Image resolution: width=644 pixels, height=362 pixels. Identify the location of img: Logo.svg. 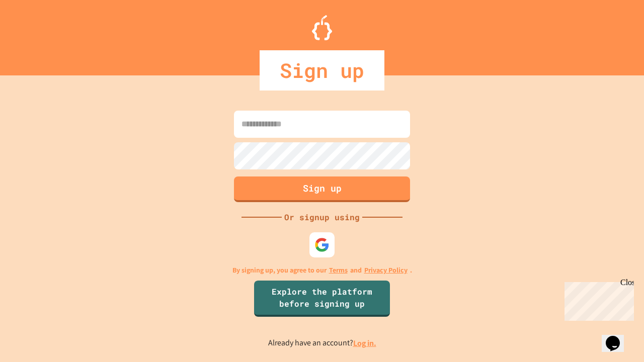
(322, 27).